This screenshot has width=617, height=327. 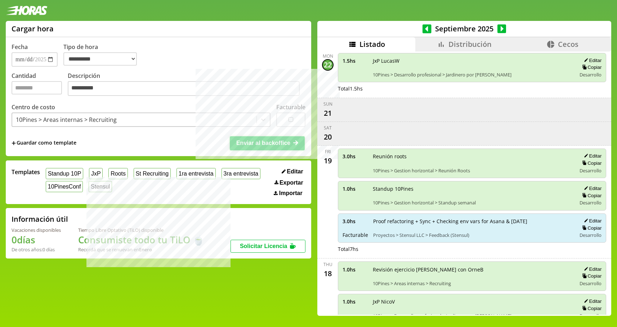 What do you see at coordinates (118, 173) in the screenshot?
I see `button: Roots` at bounding box center [118, 173].